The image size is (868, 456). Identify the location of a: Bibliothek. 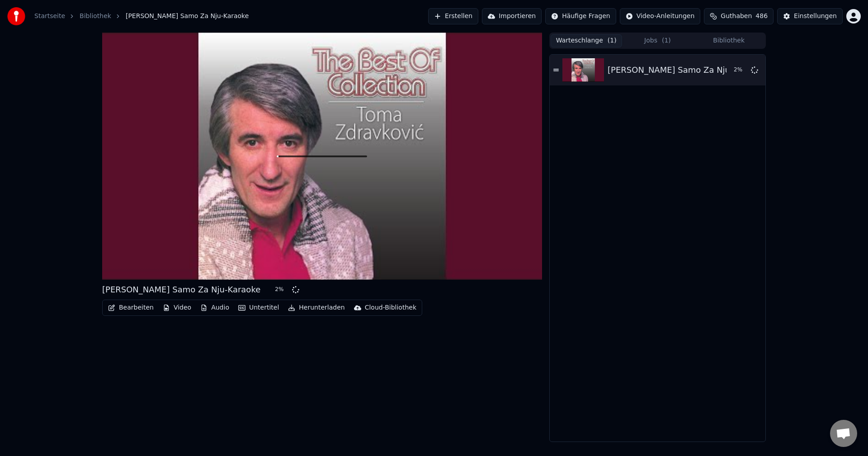
(95, 16).